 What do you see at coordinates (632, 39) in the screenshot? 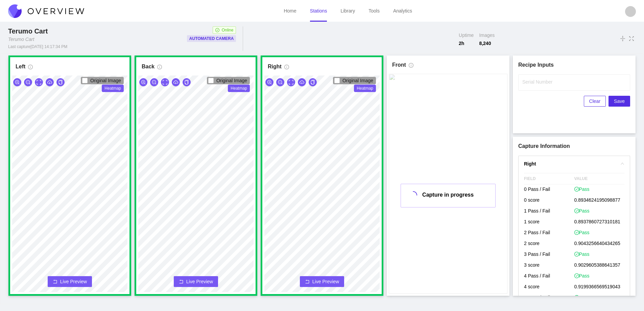
I see `span: fullscreen` at bounding box center [632, 39].